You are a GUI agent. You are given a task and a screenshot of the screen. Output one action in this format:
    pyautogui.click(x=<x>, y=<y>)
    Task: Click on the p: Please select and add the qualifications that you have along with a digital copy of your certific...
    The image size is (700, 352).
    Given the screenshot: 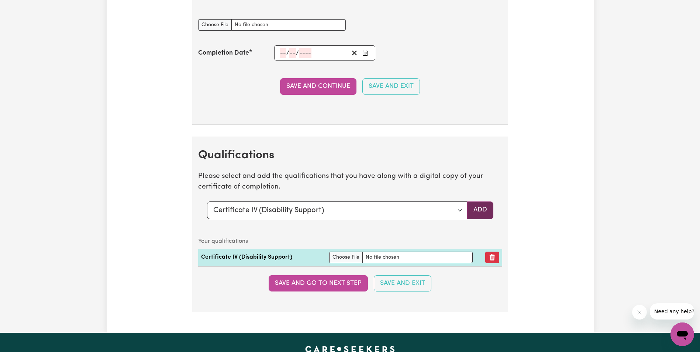 What is the action you would take?
    pyautogui.click(x=350, y=182)
    